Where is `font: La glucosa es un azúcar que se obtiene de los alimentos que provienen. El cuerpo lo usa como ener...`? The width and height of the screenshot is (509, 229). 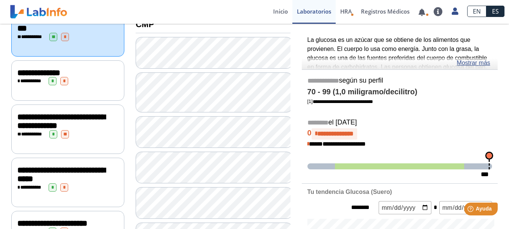 font: La glucosa es un azúcar que se obtiene de los alimentos que provienen. El cuerpo lo usa como ener... is located at coordinates (398, 71).